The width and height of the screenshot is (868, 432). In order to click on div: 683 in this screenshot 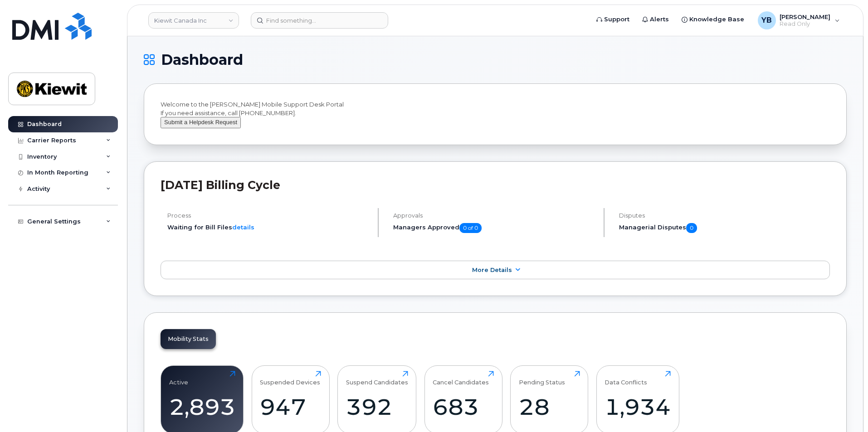, I will do `click(463, 407)`.